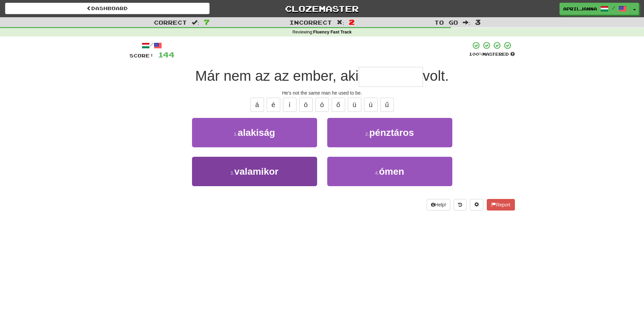 Image resolution: width=644 pixels, height=324 pixels. I want to click on button: Round history (alt+y), so click(460, 205).